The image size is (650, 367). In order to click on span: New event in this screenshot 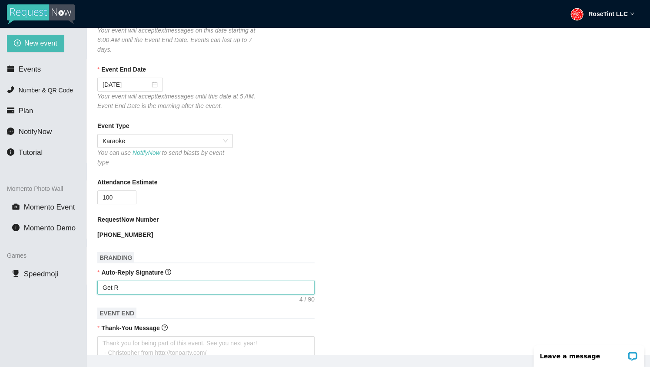, I will do `click(41, 43)`.